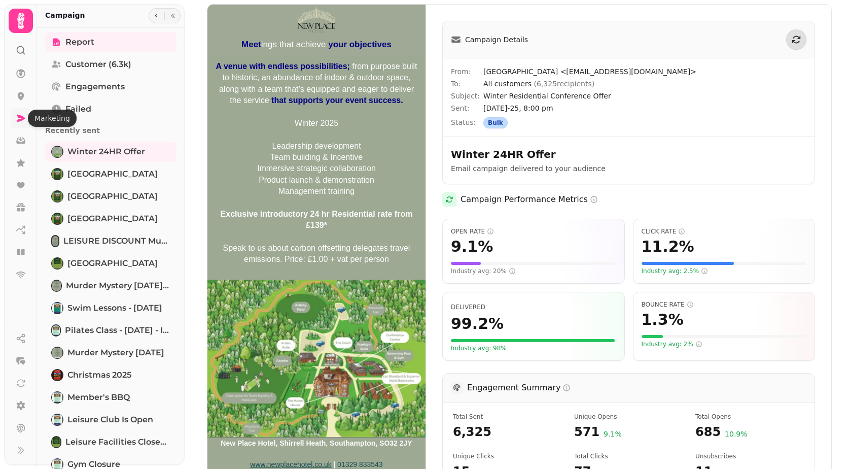  I want to click on span: ( 6,325 recipients), so click(564, 84).